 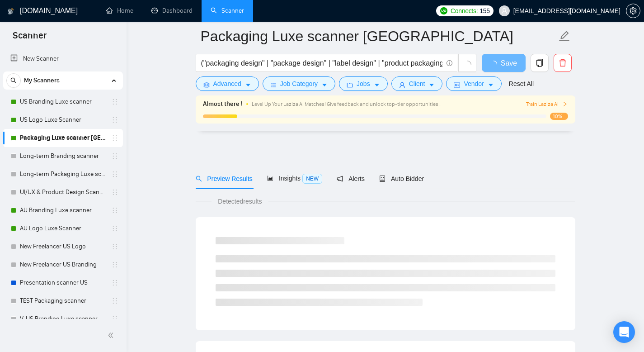 I want to click on span: Save, so click(x=509, y=63).